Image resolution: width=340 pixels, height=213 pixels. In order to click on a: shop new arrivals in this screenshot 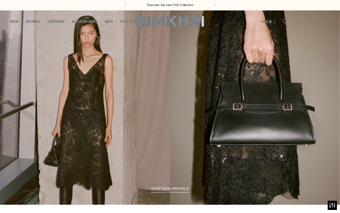, I will do `click(170, 190)`.